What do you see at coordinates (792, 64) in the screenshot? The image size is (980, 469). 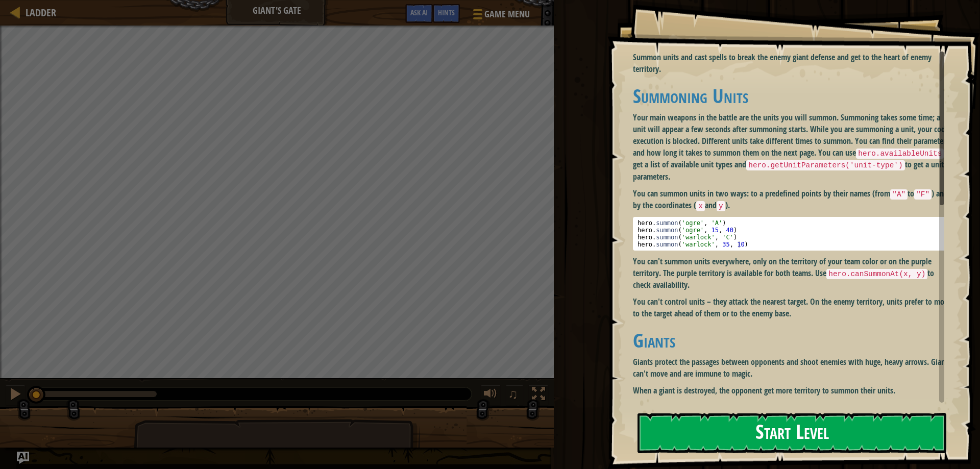 I see `p: Summon units and cast spells to break the enemy giant defense and get to the heart of enemy terri...` at bounding box center [792, 64].